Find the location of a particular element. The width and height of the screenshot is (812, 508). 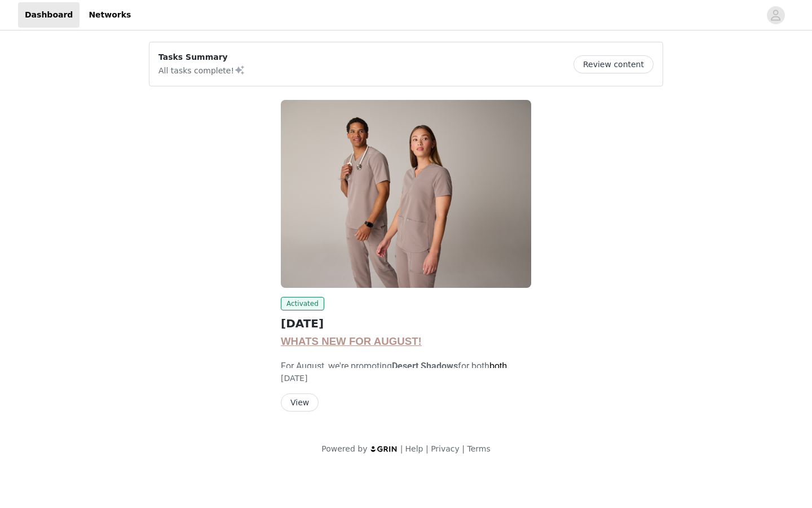

div: avatar is located at coordinates (776, 15).